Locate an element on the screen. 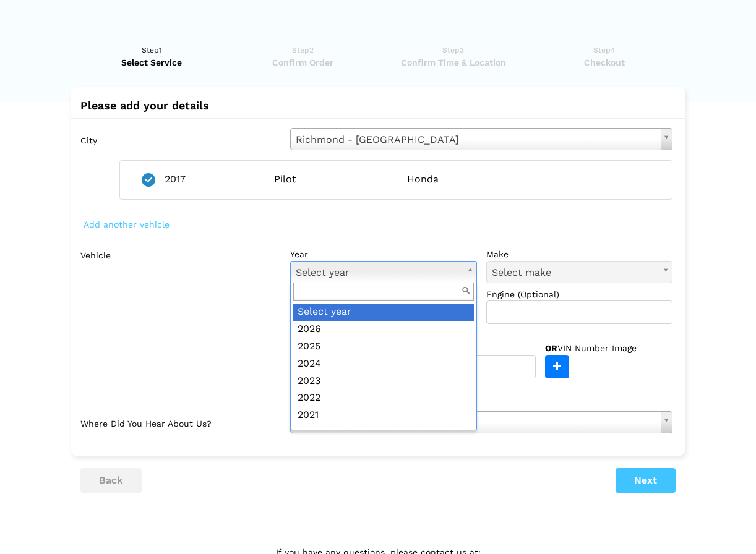 The image size is (756, 554). div: 2022 is located at coordinates (383, 398).